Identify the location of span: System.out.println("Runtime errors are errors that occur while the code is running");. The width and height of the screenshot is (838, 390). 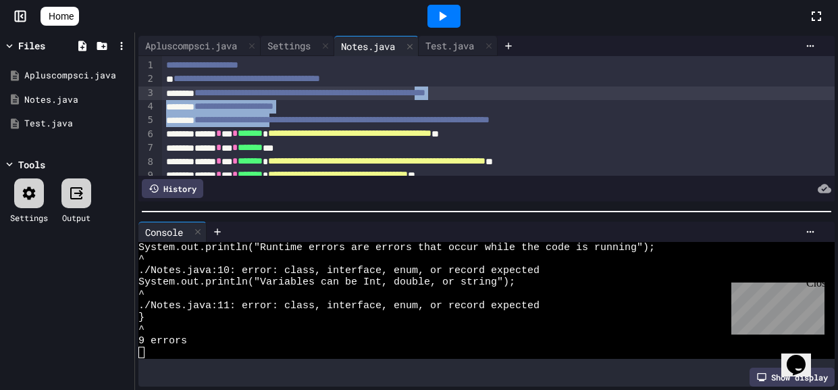
(396, 247).